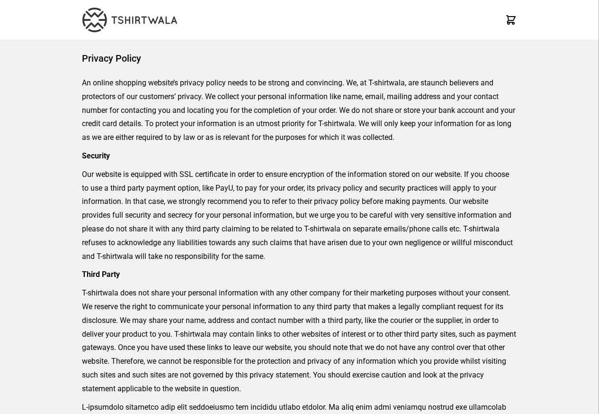 This screenshot has height=414, width=599. What do you see at coordinates (299, 216) in the screenshot?
I see `p: Our website is equipped with SSL certificate in order to ensure encryption of the information sto...` at bounding box center [299, 216].